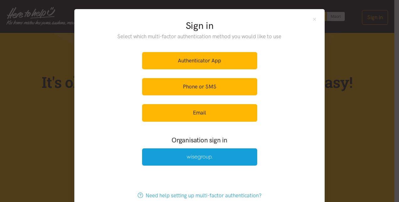  I want to click on h2: Sign in, so click(199, 26).